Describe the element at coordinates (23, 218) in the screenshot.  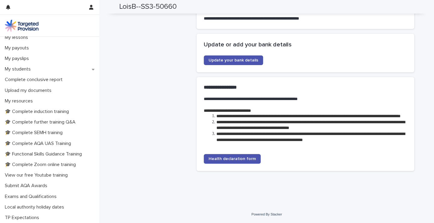
I see `p: TP Expectations` at that location.